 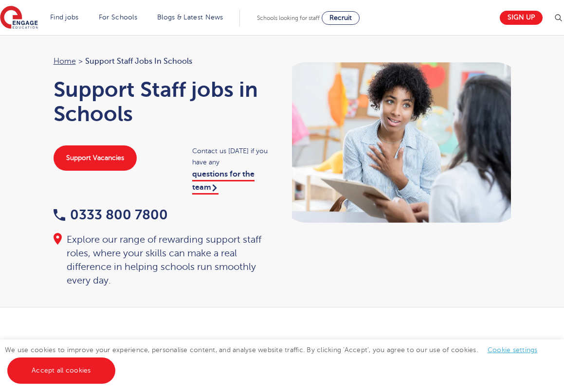 I want to click on a: Find jobs, so click(x=64, y=17).